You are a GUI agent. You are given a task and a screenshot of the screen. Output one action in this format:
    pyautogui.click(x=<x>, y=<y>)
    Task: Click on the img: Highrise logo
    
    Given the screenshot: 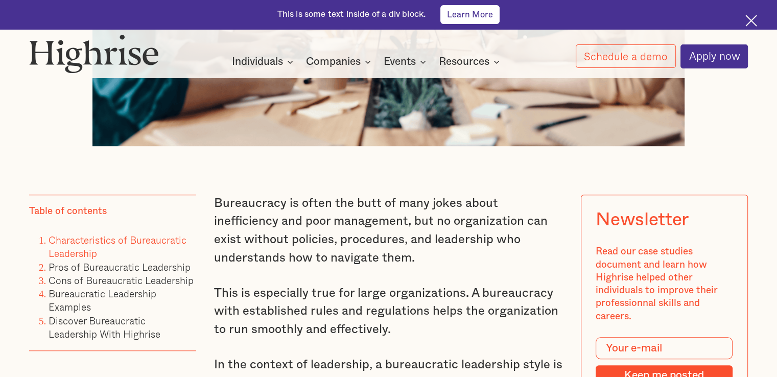 What is the action you would take?
    pyautogui.click(x=94, y=54)
    